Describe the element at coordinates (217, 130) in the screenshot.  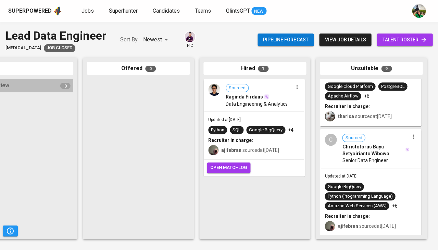
I see `div: Python` at that location.